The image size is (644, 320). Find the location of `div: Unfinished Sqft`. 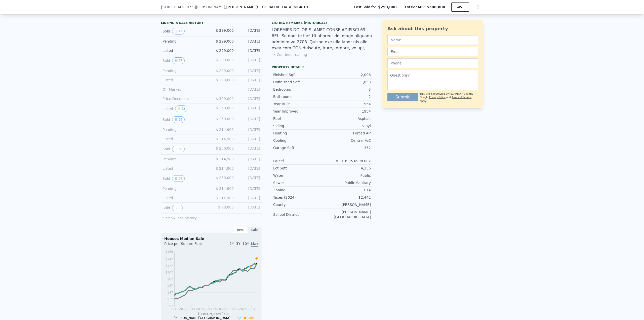

div: Unfinished Sqft is located at coordinates (298, 82).